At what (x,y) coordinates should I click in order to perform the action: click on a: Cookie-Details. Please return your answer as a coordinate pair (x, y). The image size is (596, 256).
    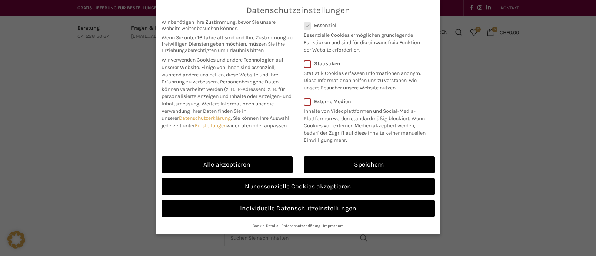
    Looking at the image, I should click on (266, 225).